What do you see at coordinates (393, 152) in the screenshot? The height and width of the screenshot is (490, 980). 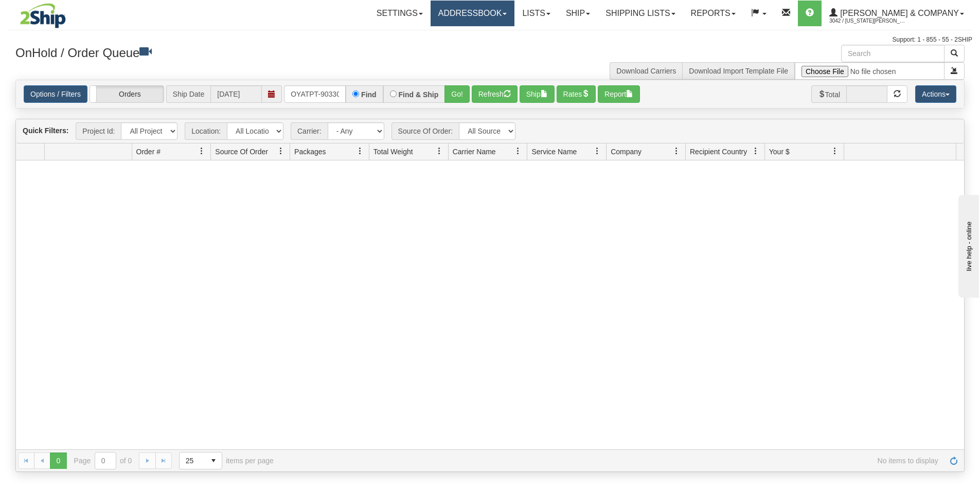 I see `span: Total Weight` at bounding box center [393, 152].